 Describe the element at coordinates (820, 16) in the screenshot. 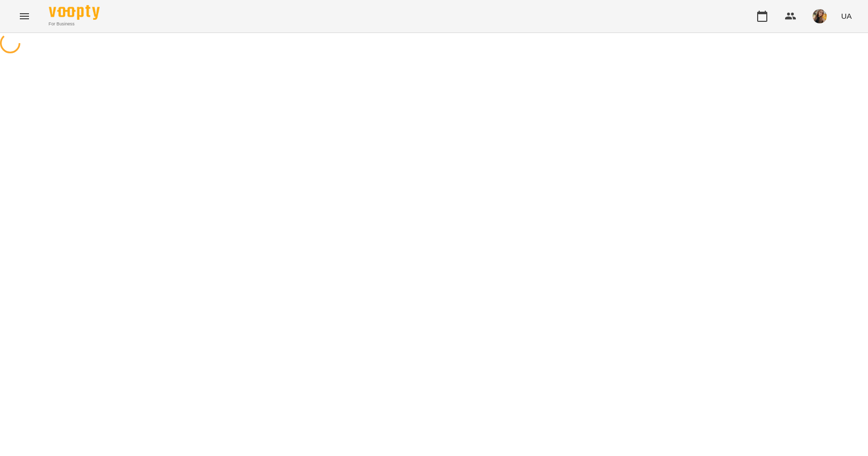

I see `img: 2d1d2c17ffccc5d6363169c503fcce50.jpg` at that location.